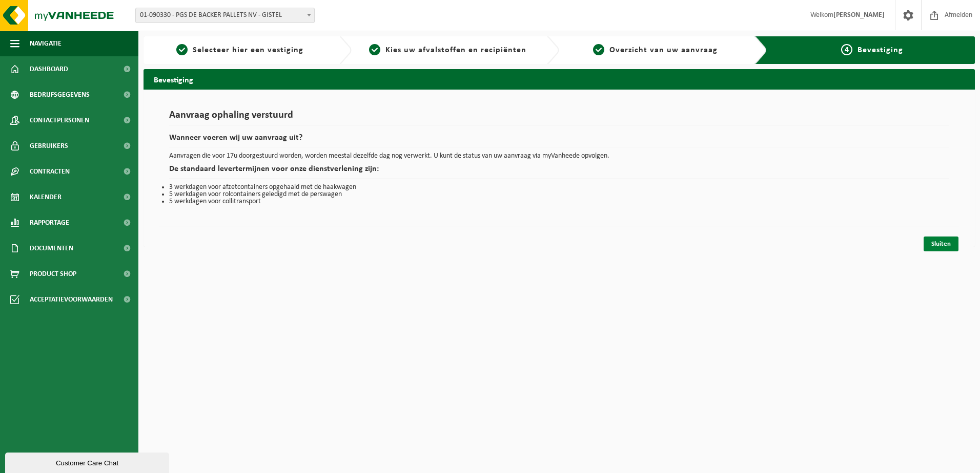 The height and width of the screenshot is (473, 980). Describe the element at coordinates (847, 50) in the screenshot. I see `span: 4` at that location.